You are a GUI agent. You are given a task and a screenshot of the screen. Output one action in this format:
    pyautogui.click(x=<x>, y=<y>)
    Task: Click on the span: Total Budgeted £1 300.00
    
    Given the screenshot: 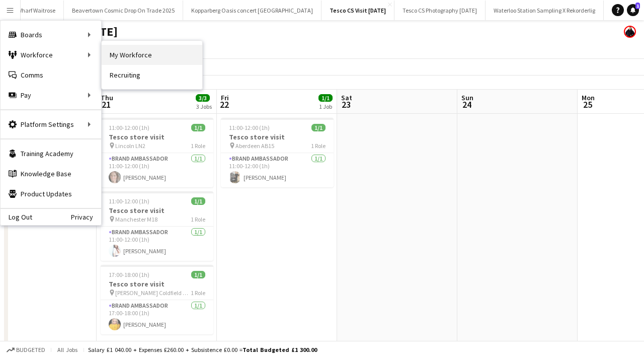 What is the action you would take?
    pyautogui.click(x=280, y=350)
    